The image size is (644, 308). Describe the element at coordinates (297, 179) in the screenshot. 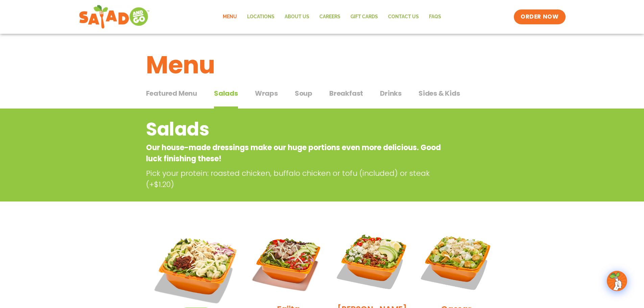

I see `p: Pick your protein: roasted chicken, buffalo chicken or tofu (included) or steak (+$1.20)` at that location.